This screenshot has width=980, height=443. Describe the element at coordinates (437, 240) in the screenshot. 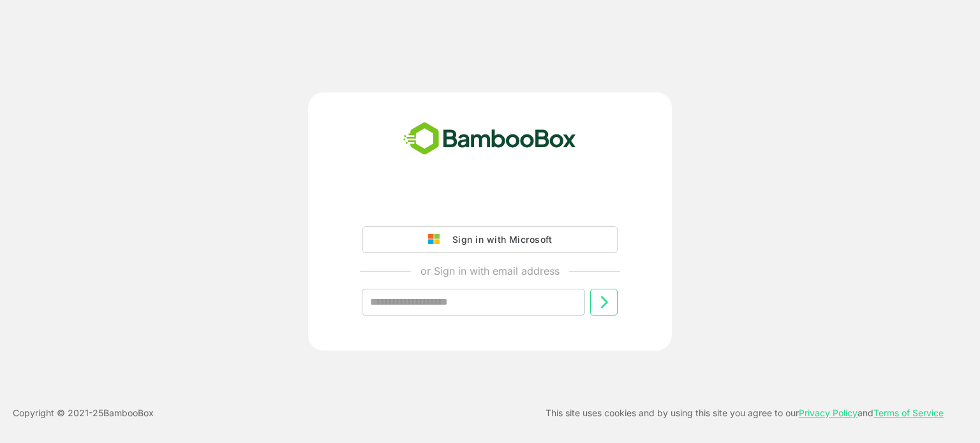

I see `img: google` at that location.